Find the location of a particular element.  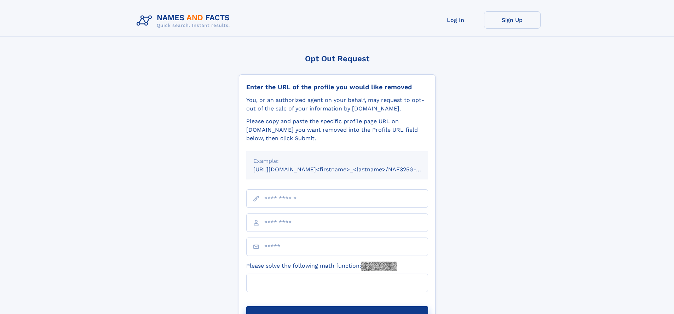

label: Please solve the following math function: is located at coordinates (321, 266).